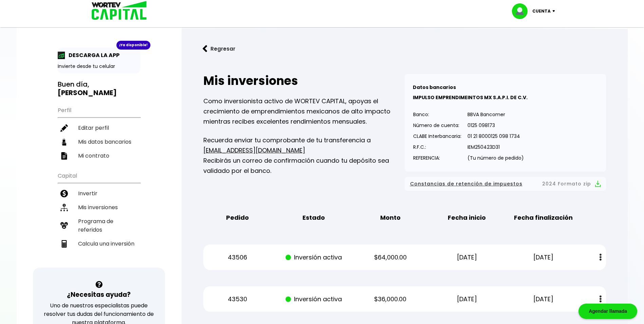  What do you see at coordinates (99, 155) in the screenshot?
I see `a: Mi contrato` at bounding box center [99, 155].